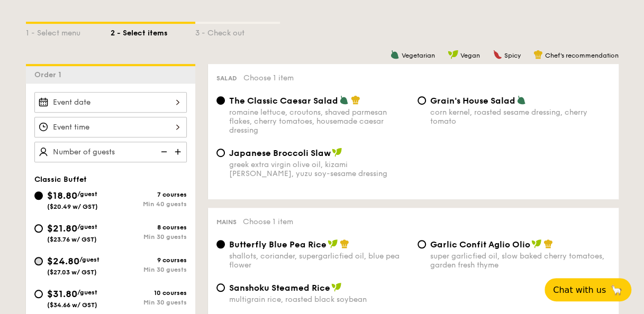 Image resolution: width=644 pixels, height=314 pixels. What do you see at coordinates (38, 196) in the screenshot?
I see `input: $18.80/guest($20.49 w/ GST)7 coursesMin 40 guests` at bounding box center [38, 196].